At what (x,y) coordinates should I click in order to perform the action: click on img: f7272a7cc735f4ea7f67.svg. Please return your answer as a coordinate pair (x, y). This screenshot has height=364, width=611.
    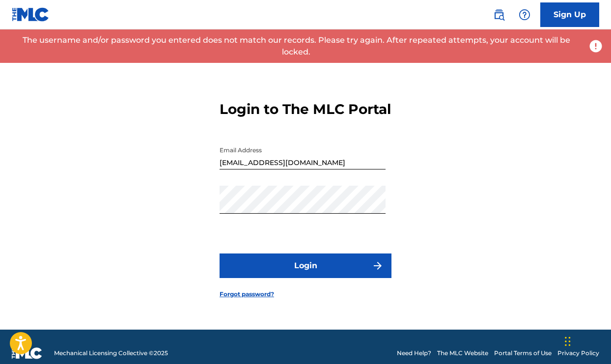
    Looking at the image, I should click on (378, 265).